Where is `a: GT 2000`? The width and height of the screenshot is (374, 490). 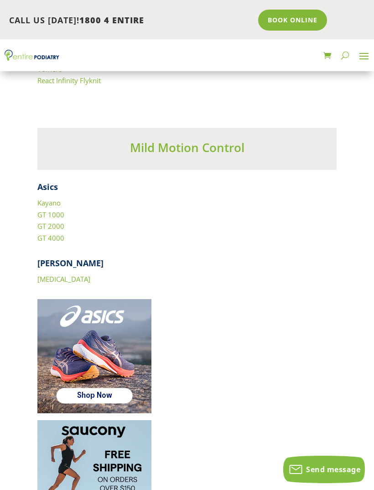 a: GT 2000 is located at coordinates (51, 226).